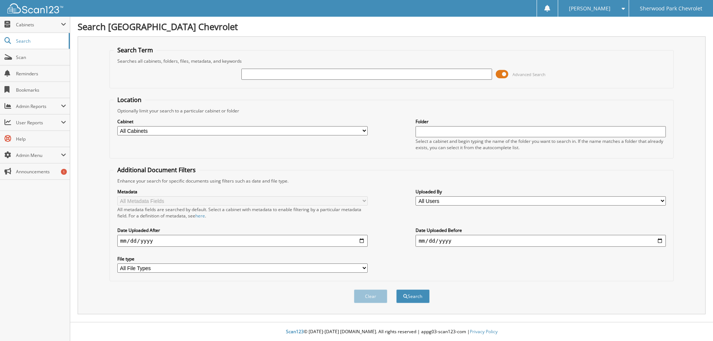 The height and width of the screenshot is (341, 713). I want to click on div: Enhance your search for specific documents using filters such as date and file type., so click(392, 181).